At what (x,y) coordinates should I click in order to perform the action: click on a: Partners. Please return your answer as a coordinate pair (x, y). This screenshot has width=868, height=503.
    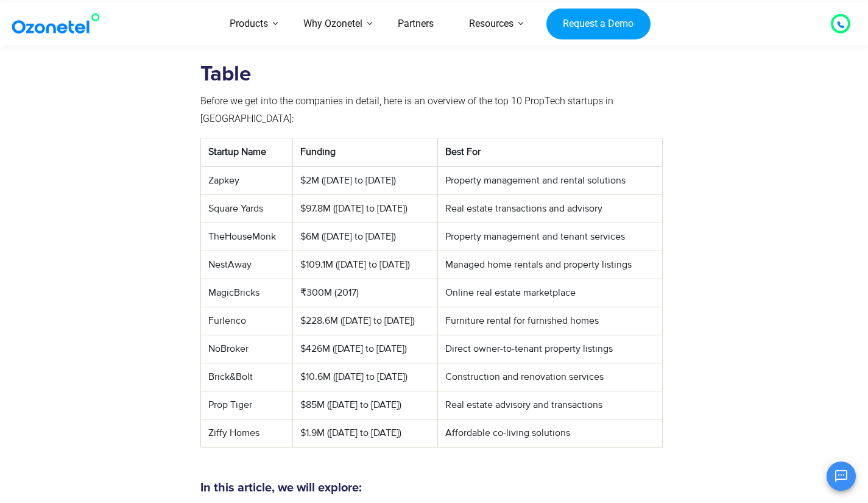
    Looking at the image, I should click on (416, 24).